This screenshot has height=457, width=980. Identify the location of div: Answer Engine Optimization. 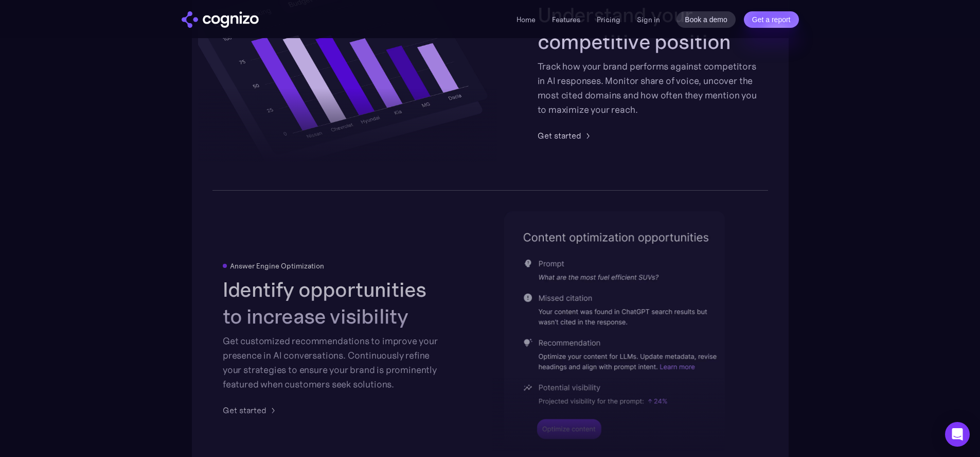
(277, 265).